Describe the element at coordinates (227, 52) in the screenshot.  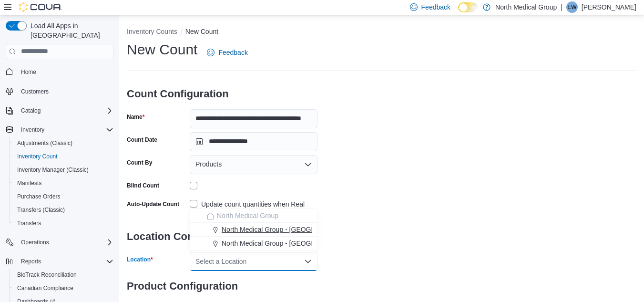
I see `a: Feedback` at that location.